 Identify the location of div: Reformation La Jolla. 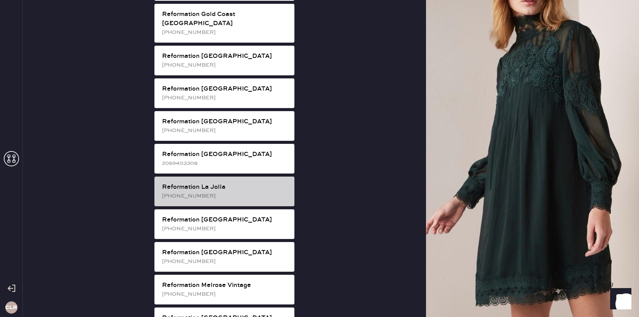
(225, 187).